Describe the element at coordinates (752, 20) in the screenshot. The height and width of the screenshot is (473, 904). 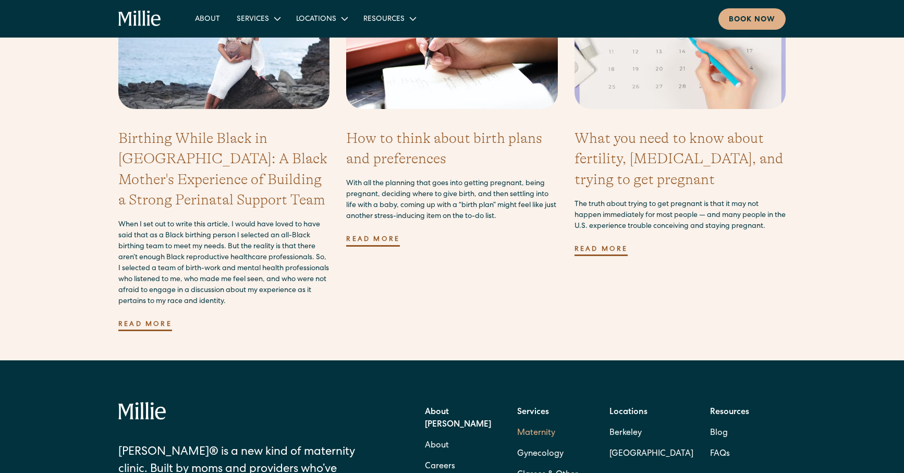
I see `div: Book now` at that location.